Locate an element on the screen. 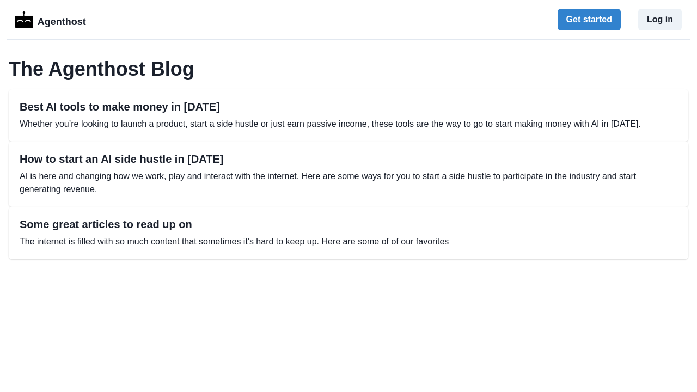 The height and width of the screenshot is (392, 697). p: Whether you’re looking to launch a product, start a side hustle or just earn passive income, thes... is located at coordinates (348, 124).